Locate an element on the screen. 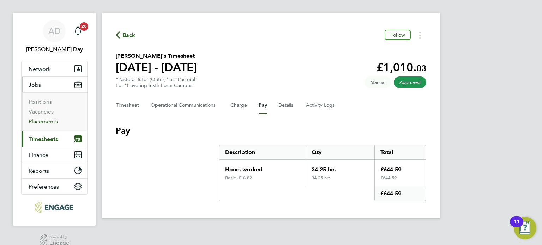 The width and height of the screenshot is (542, 245). span: 03 is located at coordinates (422, 68).